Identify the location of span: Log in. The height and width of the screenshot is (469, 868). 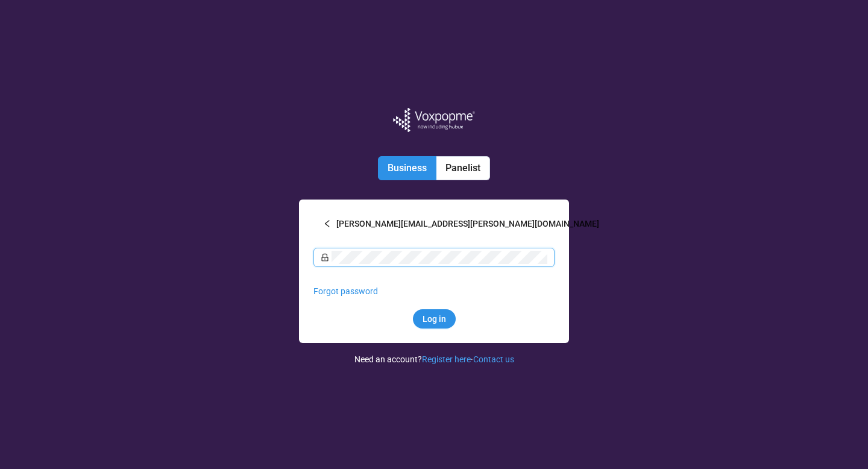
(434, 319).